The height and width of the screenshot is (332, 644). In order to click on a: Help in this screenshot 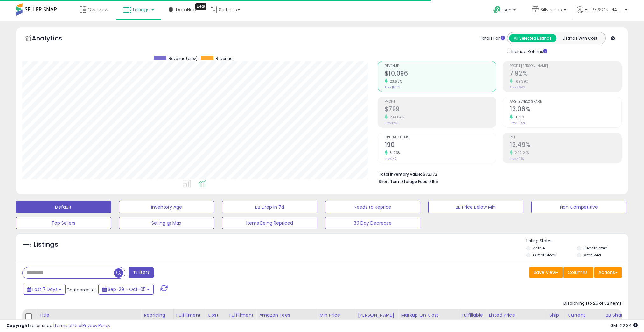, I will do `click(506, 11)`.